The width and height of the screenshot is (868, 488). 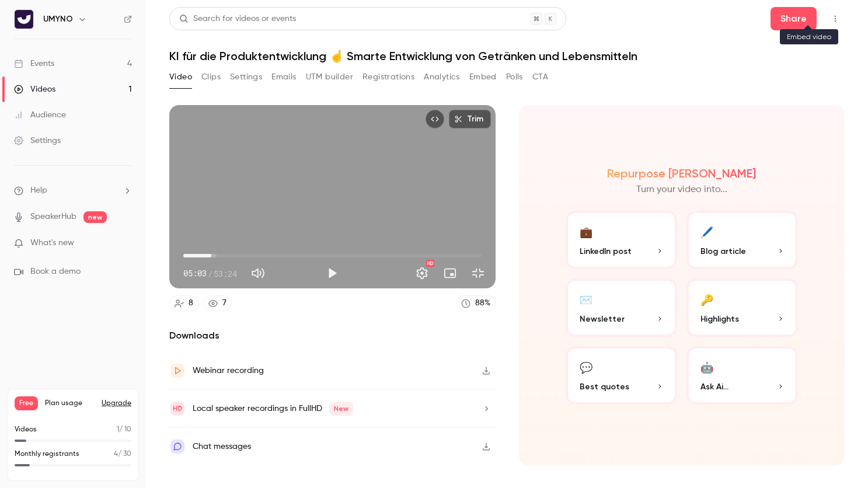 What do you see at coordinates (195, 273) in the screenshot?
I see `span: 05:03` at bounding box center [195, 273].